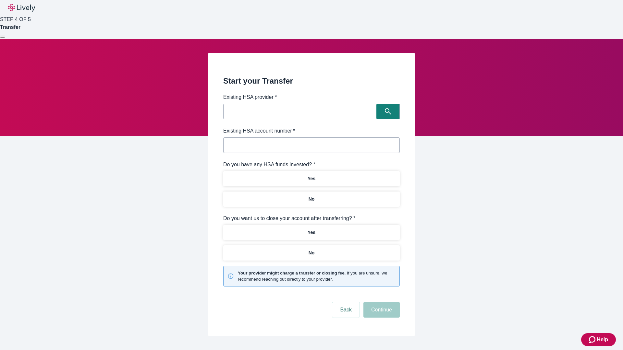  I want to click on button: Back, so click(346, 310).